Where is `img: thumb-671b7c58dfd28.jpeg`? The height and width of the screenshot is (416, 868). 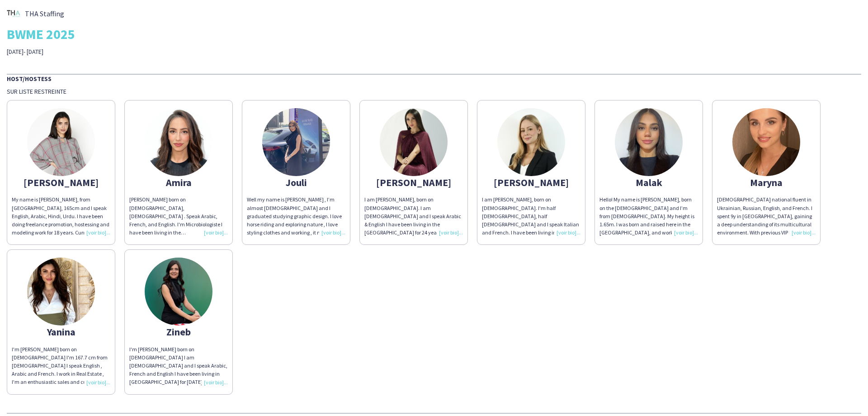
img: thumb-671b7c58dfd28.jpeg is located at coordinates (766, 142).